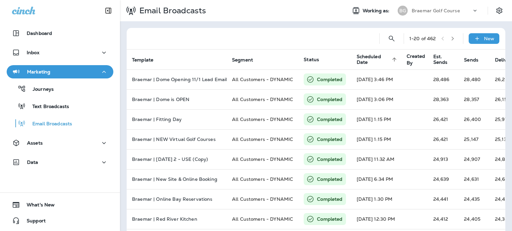  I want to click on span: What's New, so click(37, 206).